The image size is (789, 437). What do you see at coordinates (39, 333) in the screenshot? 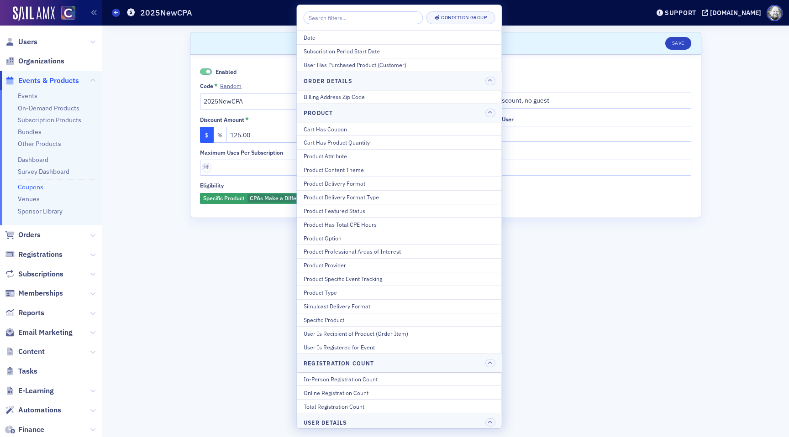
I see `a: Email Marketing` at bounding box center [39, 333].